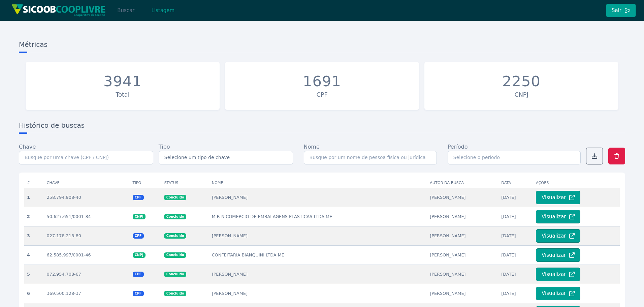 The width and height of the screenshot is (644, 307). I want to click on th: 6, so click(34, 293).